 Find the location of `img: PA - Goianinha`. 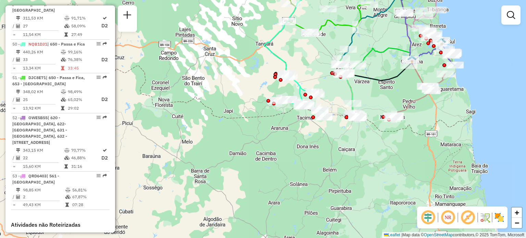

img: PA - Goianinha is located at coordinates (412, 60).